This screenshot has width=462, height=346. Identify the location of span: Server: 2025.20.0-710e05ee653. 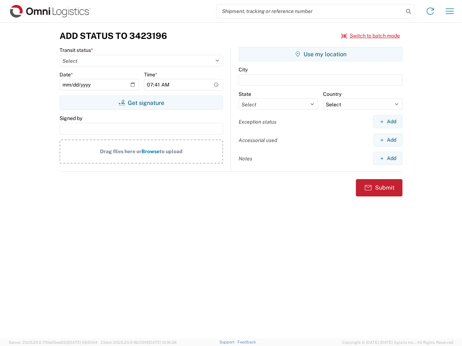
(53, 343).